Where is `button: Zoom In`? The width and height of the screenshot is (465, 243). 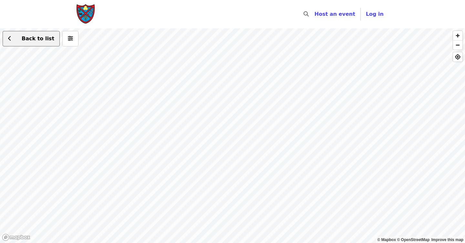 button: Zoom In is located at coordinates (457, 36).